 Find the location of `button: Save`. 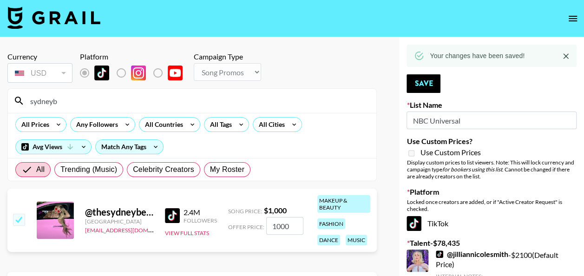

button: Save is located at coordinates (424, 84).